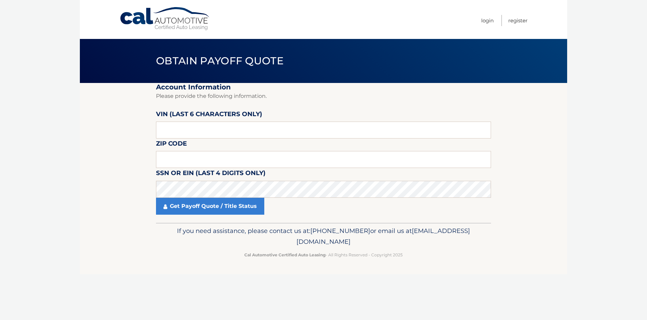 Image resolution: width=647 pixels, height=320 pixels. I want to click on a: Get Payoff Quote / Title Status, so click(210, 206).